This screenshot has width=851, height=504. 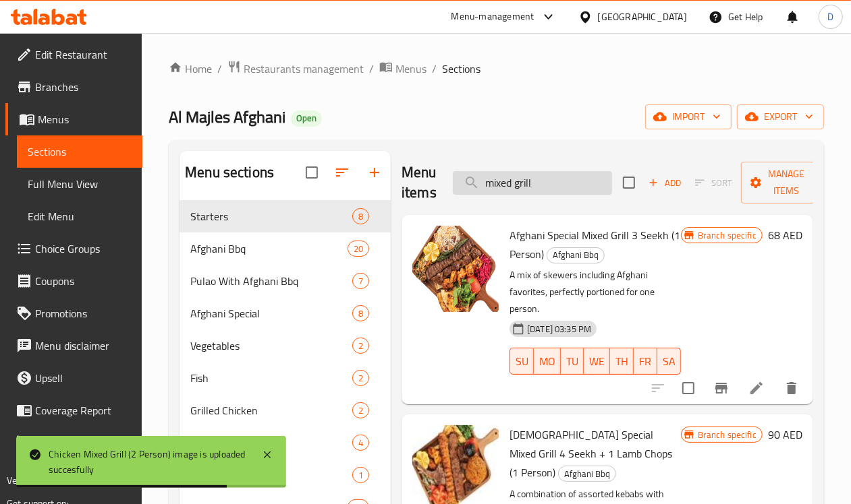 What do you see at coordinates (307, 118) in the screenshot?
I see `span: Open` at bounding box center [307, 118].